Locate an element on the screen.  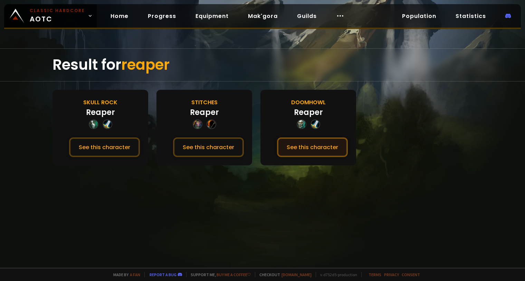
a: Progress is located at coordinates (162, 16).